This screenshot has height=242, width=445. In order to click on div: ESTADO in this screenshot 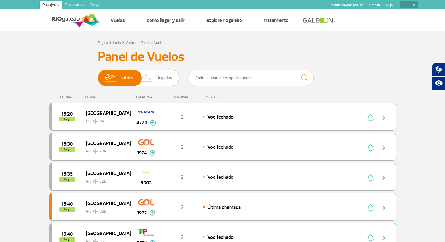, I will do `click(228, 97)`.